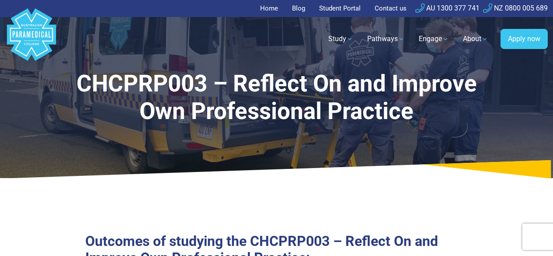 Image resolution: width=553 pixels, height=256 pixels. What do you see at coordinates (31, 39) in the screenshot?
I see `a: Australian Paramedical College` at bounding box center [31, 39].